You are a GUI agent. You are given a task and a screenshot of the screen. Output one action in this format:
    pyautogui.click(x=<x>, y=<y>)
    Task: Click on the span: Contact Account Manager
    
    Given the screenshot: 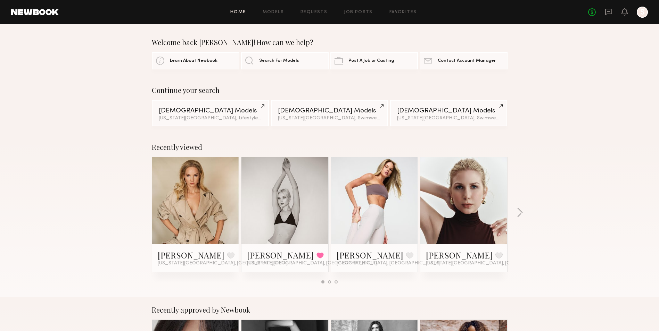 What is the action you would take?
    pyautogui.click(x=466, y=61)
    